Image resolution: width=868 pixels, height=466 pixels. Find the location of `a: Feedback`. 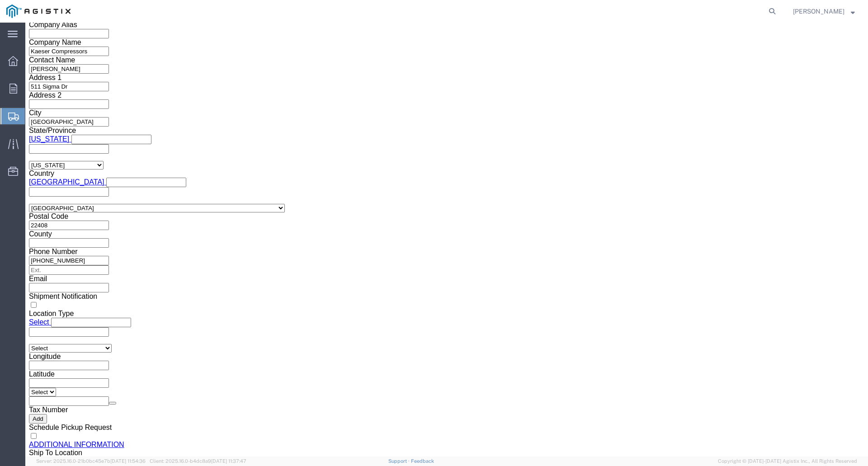

a: Feedback is located at coordinates (422, 461).